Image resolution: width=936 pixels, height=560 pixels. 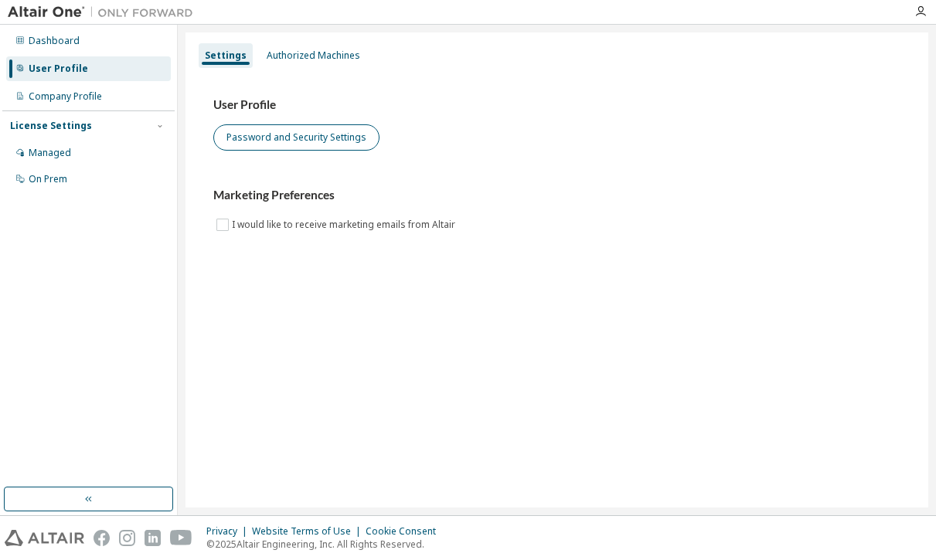 What do you see at coordinates (152, 538) in the screenshot?
I see `img: linkedin.svg` at bounding box center [152, 538].